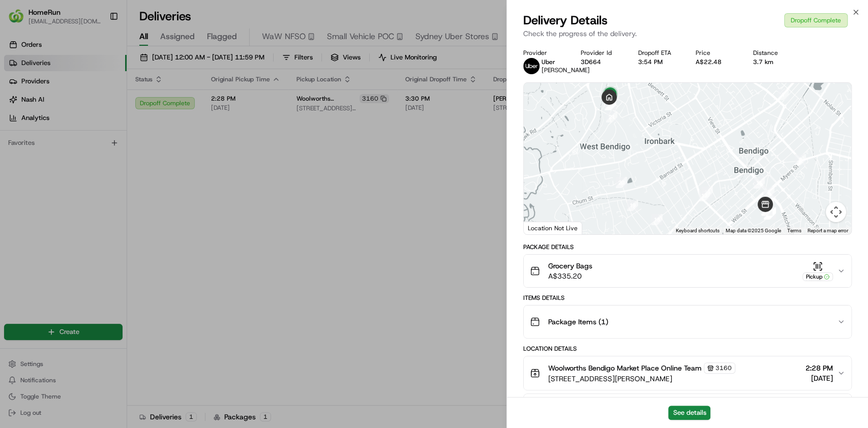 The height and width of the screenshot is (428, 868). Describe the element at coordinates (836, 212) in the screenshot. I see `button: Map camera controls` at that location.